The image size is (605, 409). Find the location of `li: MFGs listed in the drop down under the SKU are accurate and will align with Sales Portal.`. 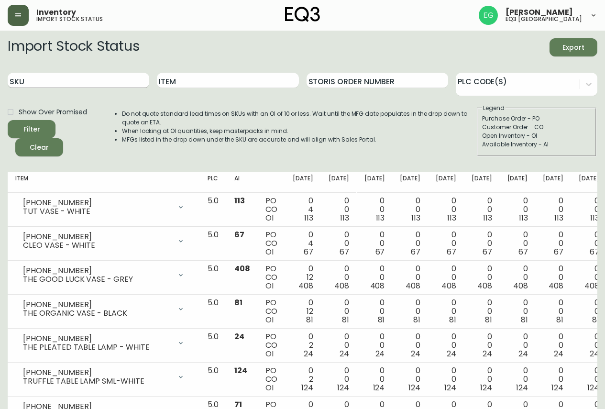

li: MFGs listed in the drop down under the SKU are accurate and will align with Sales Portal. is located at coordinates (299, 140).